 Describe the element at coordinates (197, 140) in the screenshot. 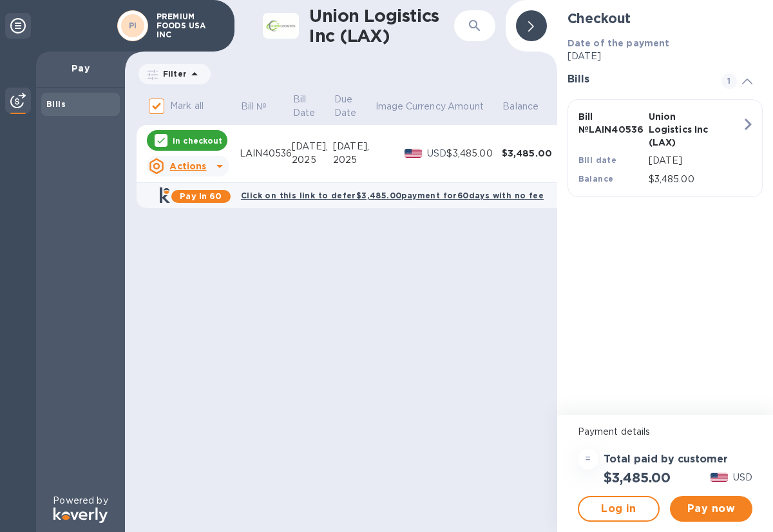

I see `p: In checkout` at that location.